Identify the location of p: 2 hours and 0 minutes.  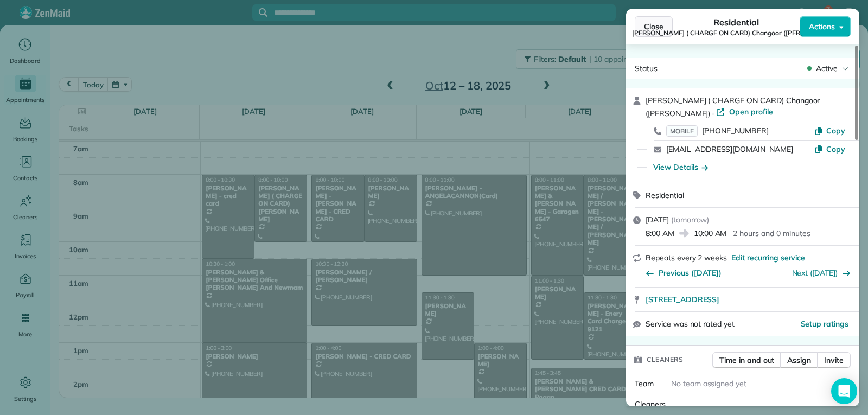
(771, 234).